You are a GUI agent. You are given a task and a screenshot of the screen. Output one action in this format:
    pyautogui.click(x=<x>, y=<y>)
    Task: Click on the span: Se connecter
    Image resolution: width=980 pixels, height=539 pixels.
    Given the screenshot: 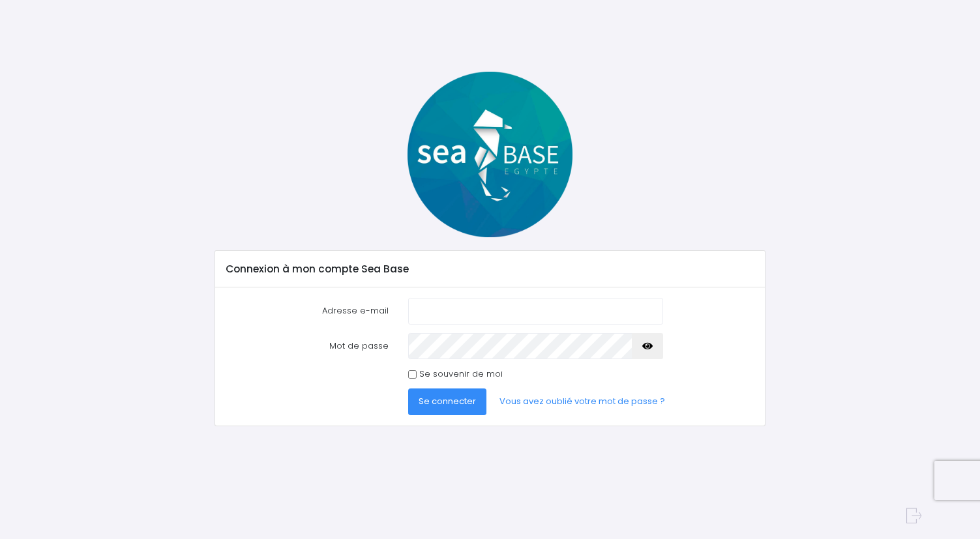 What is the action you would take?
    pyautogui.click(x=447, y=401)
    